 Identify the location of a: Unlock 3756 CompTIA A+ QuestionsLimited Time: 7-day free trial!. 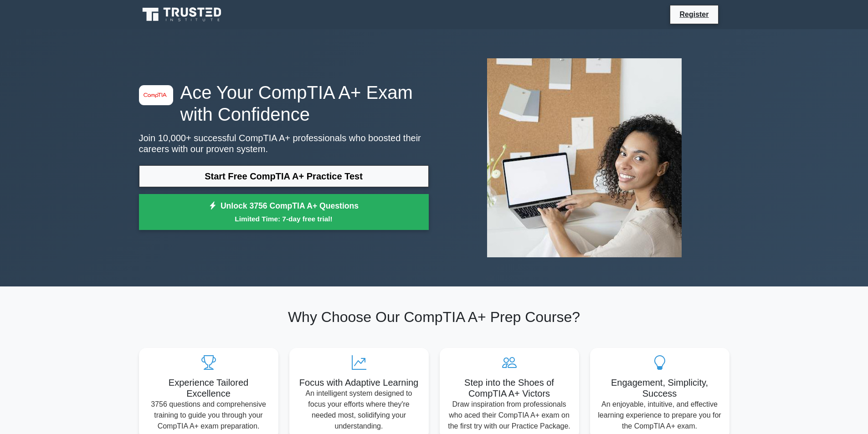
(284, 212).